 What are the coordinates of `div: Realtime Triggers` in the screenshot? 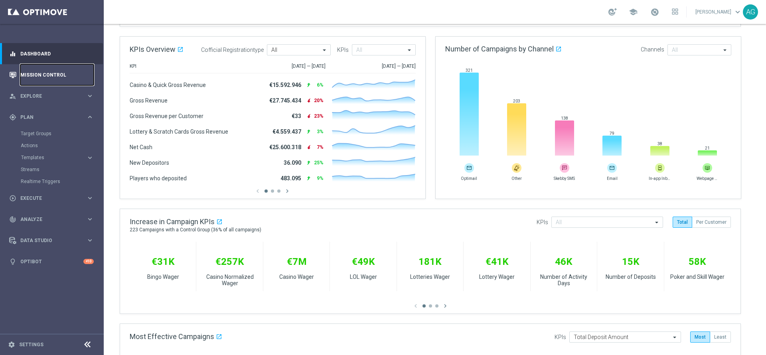 It's located at (62, 181).